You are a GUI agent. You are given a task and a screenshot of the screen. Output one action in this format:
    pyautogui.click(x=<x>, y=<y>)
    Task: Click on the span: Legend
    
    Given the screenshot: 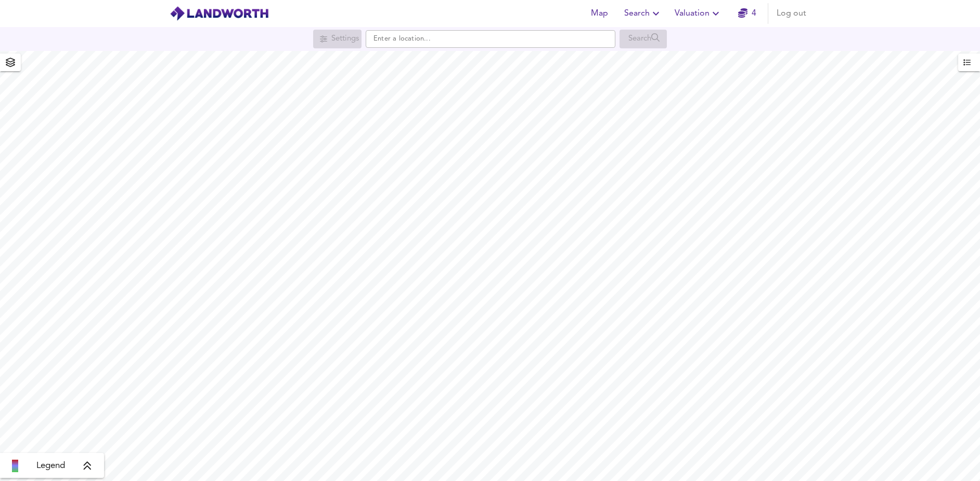 What is the action you would take?
    pyautogui.click(x=51, y=466)
    